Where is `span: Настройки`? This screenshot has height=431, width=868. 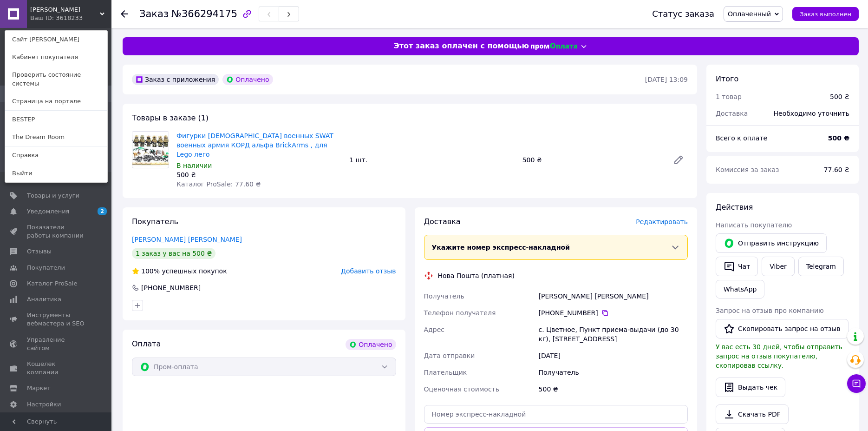
span: Настройки is located at coordinates (43, 405).